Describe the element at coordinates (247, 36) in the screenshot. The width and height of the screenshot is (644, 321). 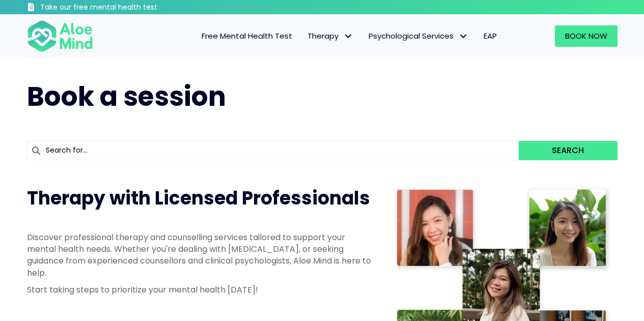
I see `span: Free Mental Health Test` at that location.